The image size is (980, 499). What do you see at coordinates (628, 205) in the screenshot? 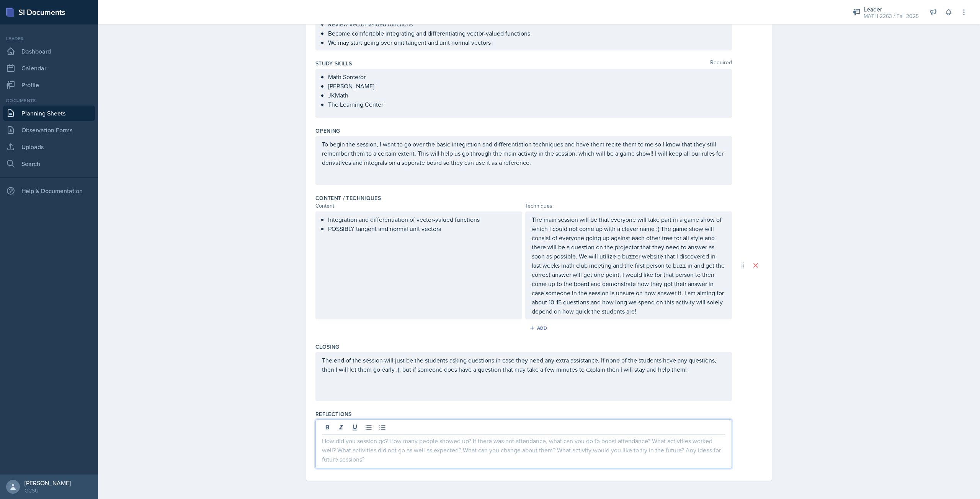
I see `div: Techniques` at bounding box center [628, 205].